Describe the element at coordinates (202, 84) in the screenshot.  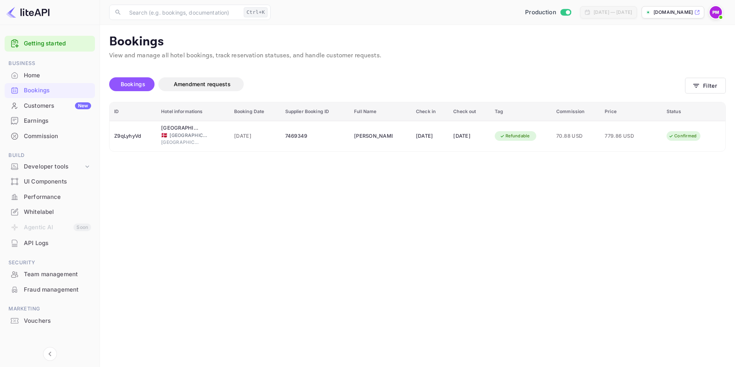
I see `span: Amendment requests` at that location.